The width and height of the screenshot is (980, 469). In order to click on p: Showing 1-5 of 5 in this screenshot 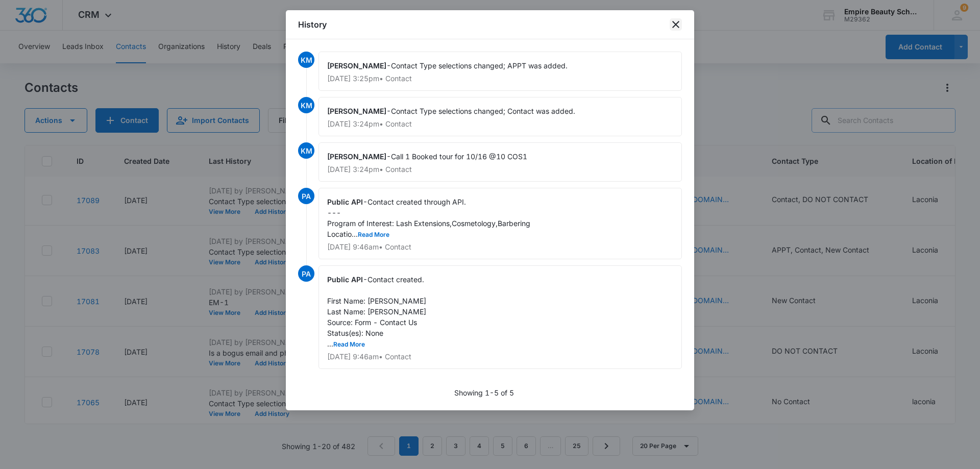, I will do `click(484, 392)`.